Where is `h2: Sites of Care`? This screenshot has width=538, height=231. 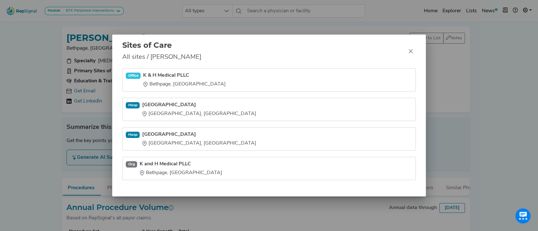 h2: Sites of Care is located at coordinates (162, 45).